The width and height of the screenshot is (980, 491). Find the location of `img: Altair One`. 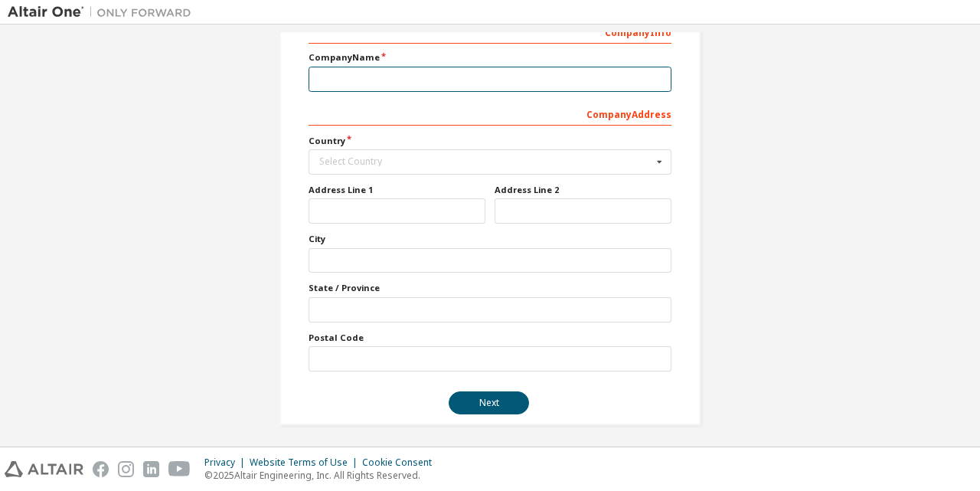

img: Altair One is located at coordinates (103, 12).